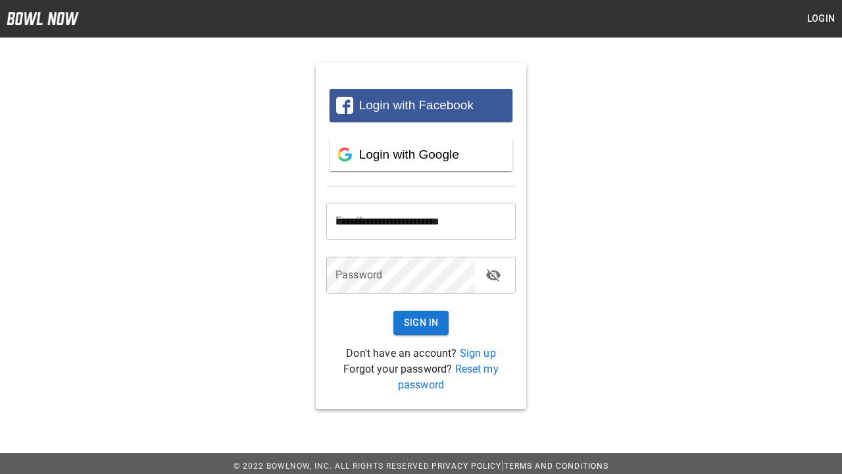  What do you see at coordinates (477, 353) in the screenshot?
I see `a: Sign up` at bounding box center [477, 353].